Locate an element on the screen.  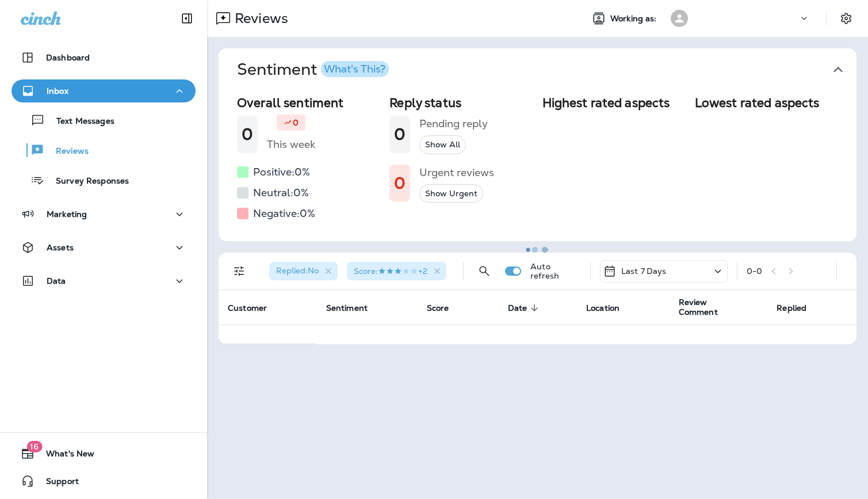
button: Survey Responses is located at coordinates (104, 180).